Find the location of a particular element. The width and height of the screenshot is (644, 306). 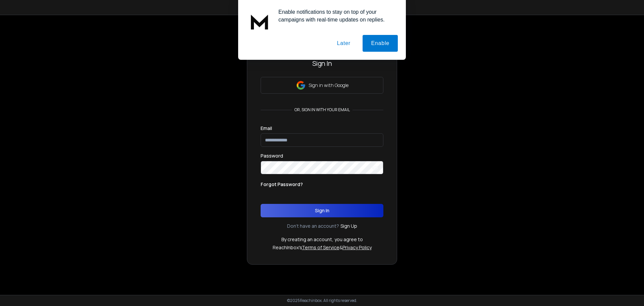

p: or, sign in with your email is located at coordinates (322, 110).